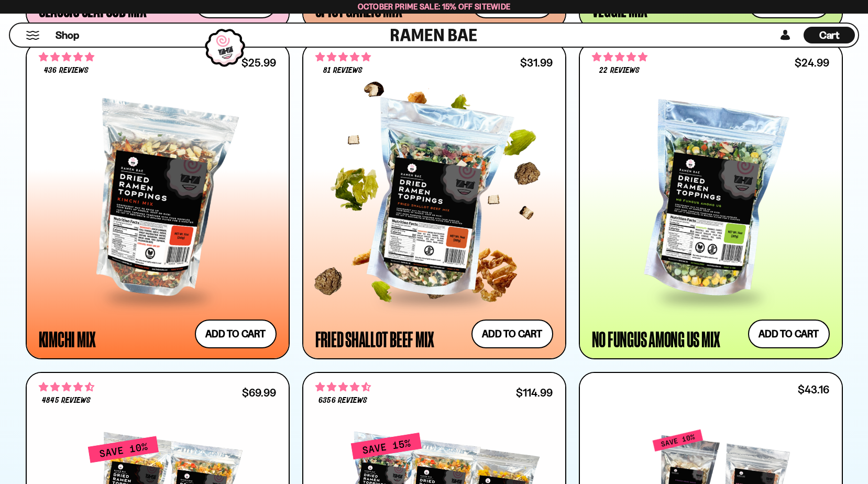 This screenshot has height=484, width=868. Describe the element at coordinates (66, 401) in the screenshot. I see `span: 4845 reviews` at that location.